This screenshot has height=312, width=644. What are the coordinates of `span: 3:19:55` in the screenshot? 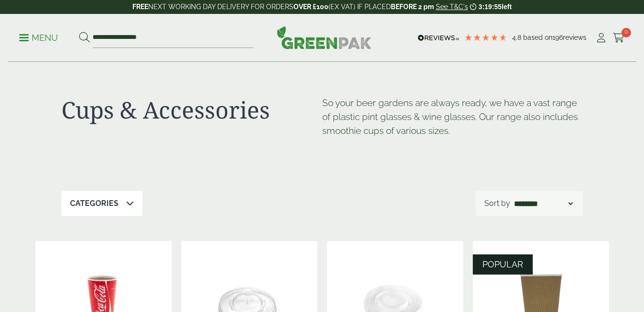 It's located at (490, 7).